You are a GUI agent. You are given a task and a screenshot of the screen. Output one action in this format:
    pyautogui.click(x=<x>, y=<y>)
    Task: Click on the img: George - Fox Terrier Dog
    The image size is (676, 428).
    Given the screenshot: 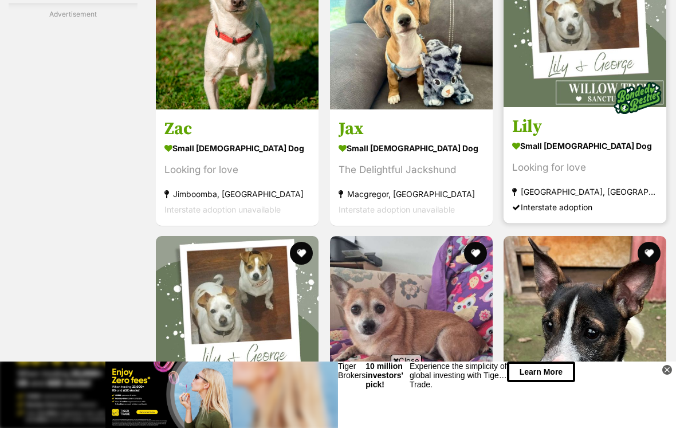 What is the action you would take?
    pyautogui.click(x=237, y=317)
    